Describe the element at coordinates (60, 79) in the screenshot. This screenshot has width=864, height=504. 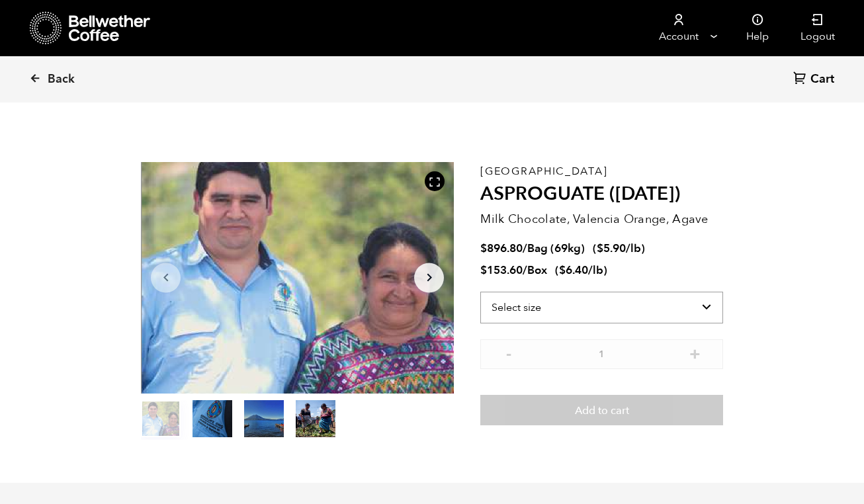
I see `span: Back` at that location.